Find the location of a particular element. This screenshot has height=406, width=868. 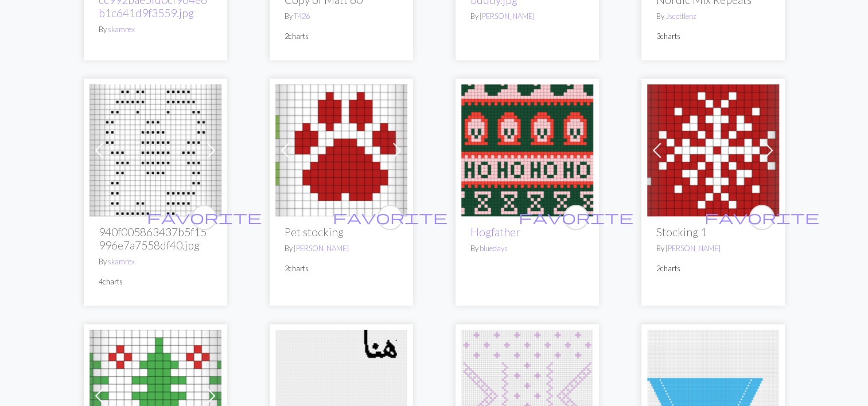

a: bluedays is located at coordinates (494, 248).